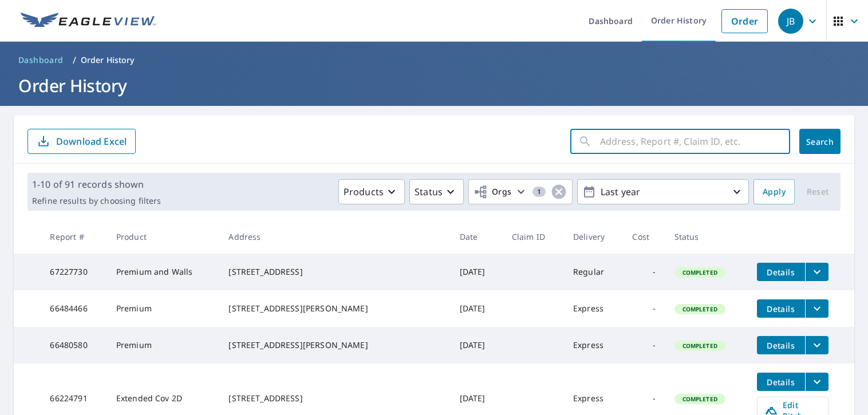 The width and height of the screenshot is (868, 415). What do you see at coordinates (73, 272) in the screenshot?
I see `td: 67227730` at bounding box center [73, 272].